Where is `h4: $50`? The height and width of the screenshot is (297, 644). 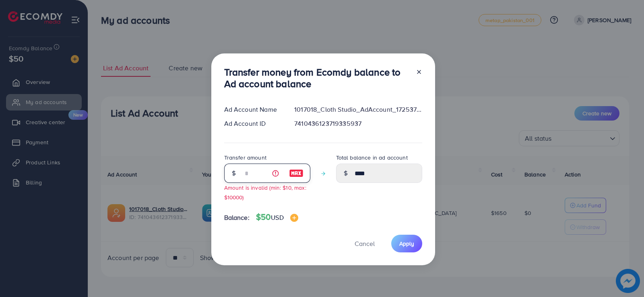 h4: $50 is located at coordinates (277, 217).